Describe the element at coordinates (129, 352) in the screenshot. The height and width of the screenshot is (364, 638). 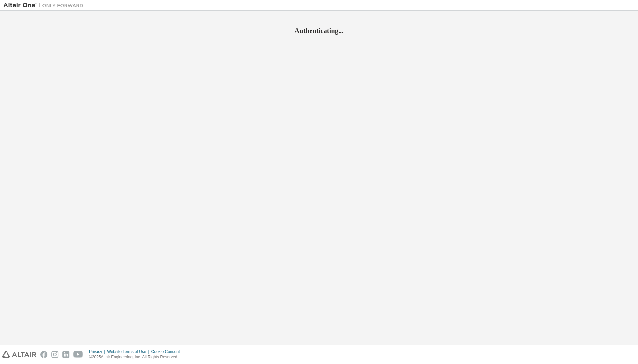
I see `div: Website Terms of Use` at that location.